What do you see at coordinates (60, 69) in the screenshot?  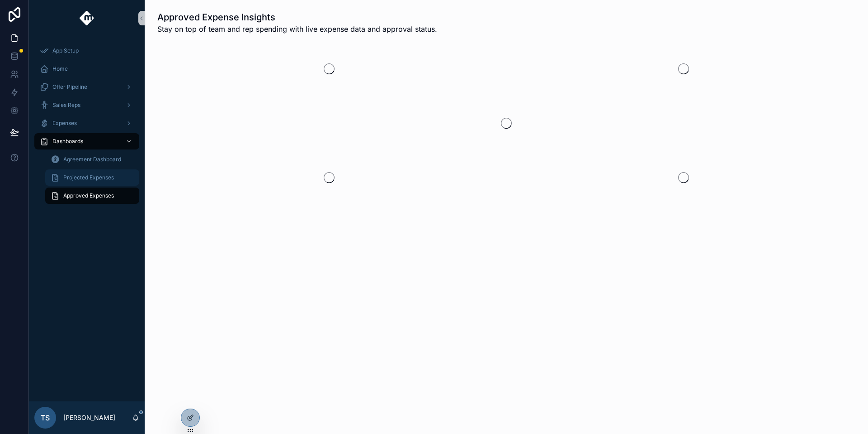 I see `span: Home` at bounding box center [60, 69].